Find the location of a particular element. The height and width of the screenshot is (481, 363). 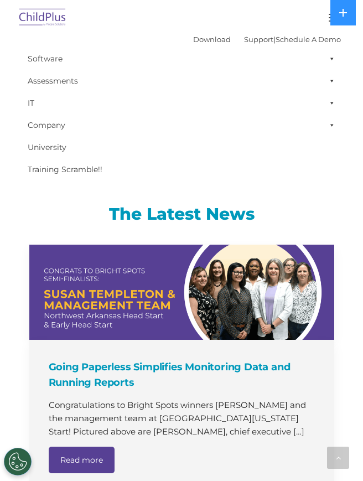

a: Download is located at coordinates (212, 39).